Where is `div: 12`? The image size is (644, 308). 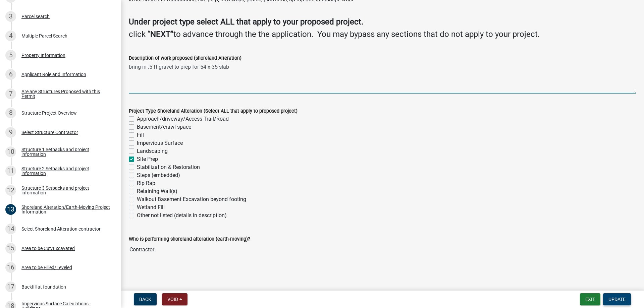
div: 12 is located at coordinates (11, 190).